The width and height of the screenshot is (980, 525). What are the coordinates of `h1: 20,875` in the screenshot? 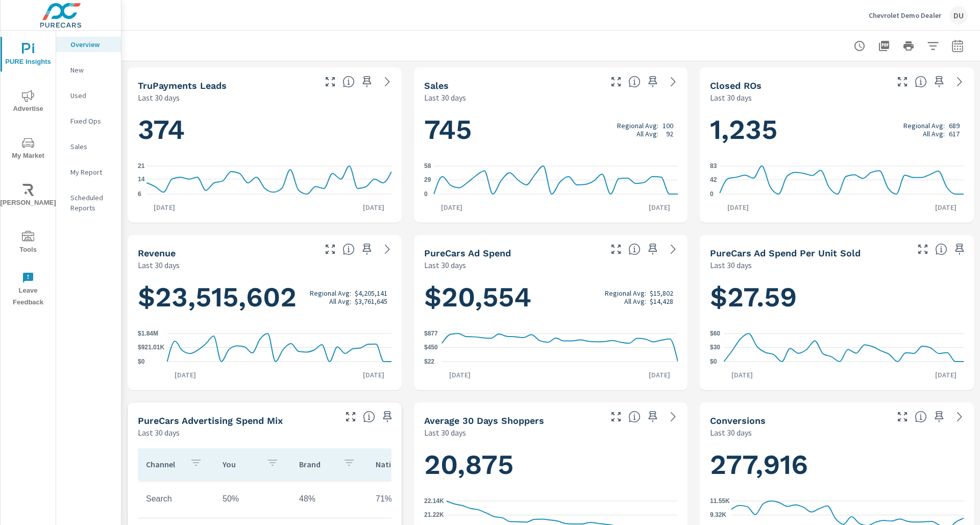 It's located at (550, 464).